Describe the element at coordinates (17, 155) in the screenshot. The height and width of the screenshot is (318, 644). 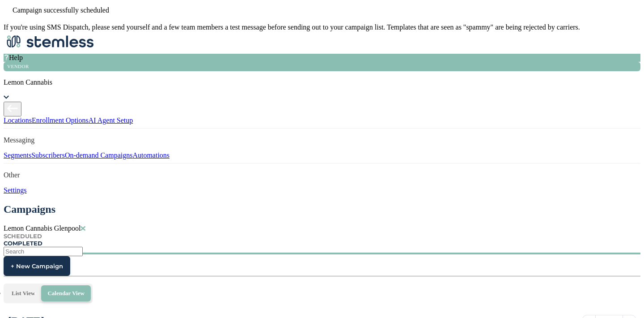
I see `a: Segments` at that location.